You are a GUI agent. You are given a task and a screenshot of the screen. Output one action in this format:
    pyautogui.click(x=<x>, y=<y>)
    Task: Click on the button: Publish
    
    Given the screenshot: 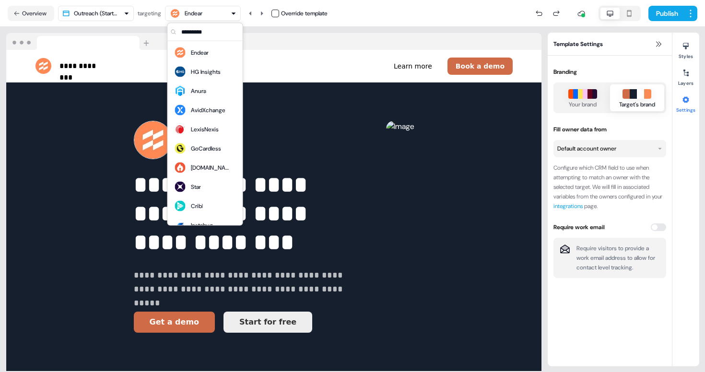 What is the action you would take?
    pyautogui.click(x=667, y=13)
    